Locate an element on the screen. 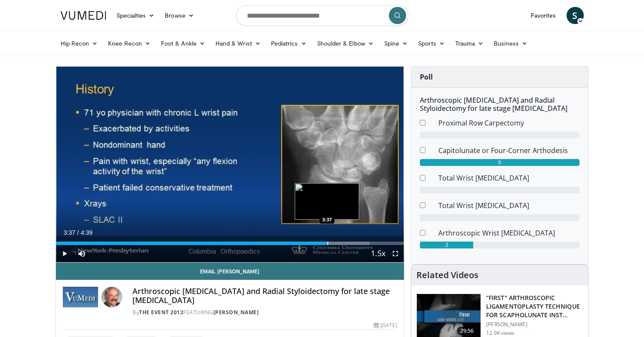 Image resolution: width=644 pixels, height=337 pixels. a: Business is located at coordinates (511, 44).